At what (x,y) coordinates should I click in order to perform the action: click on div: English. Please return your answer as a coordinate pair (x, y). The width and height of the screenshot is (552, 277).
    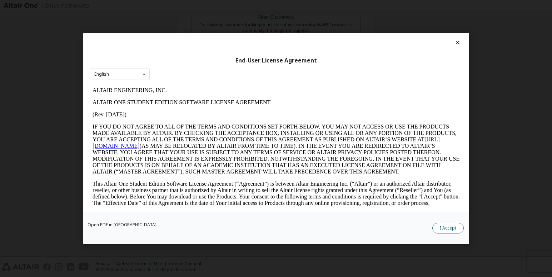
    Looking at the image, I should click on (102, 74).